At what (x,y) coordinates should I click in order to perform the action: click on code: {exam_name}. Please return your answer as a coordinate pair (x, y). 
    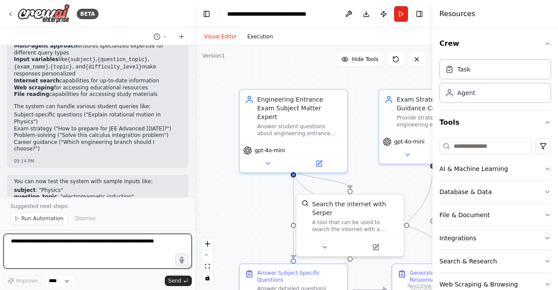
    Looking at the image, I should click on (31, 67).